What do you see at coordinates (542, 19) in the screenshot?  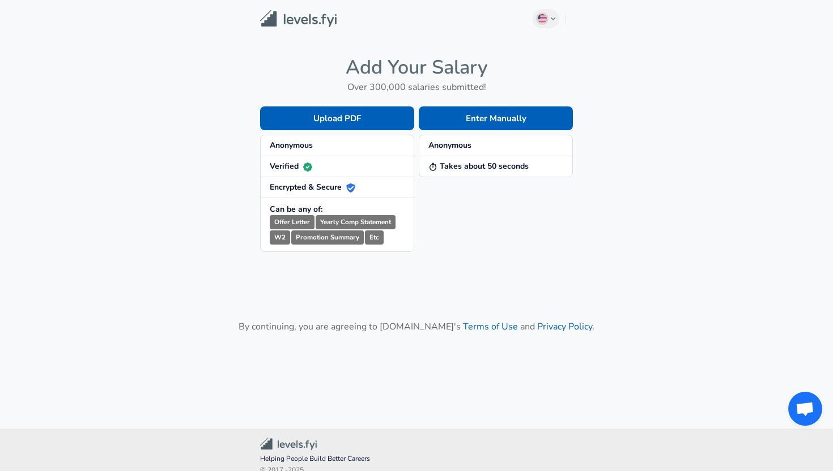 I see `img: English (US)` at bounding box center [542, 19].